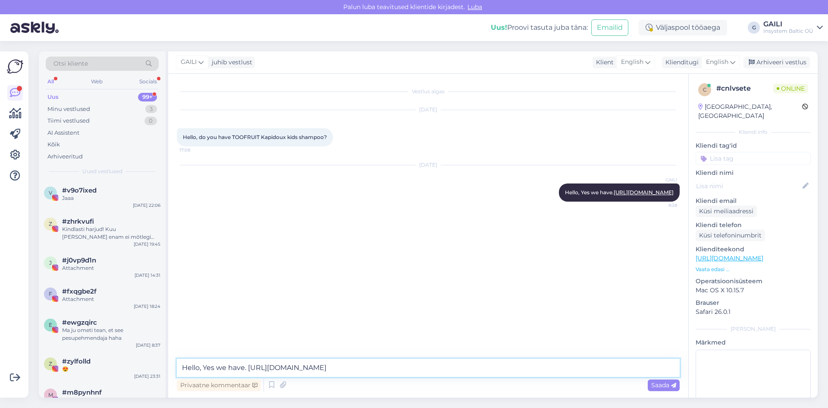 The height and width of the screenshot is (408, 828). I want to click on div: Väljaspool tööaega, so click(683, 28).